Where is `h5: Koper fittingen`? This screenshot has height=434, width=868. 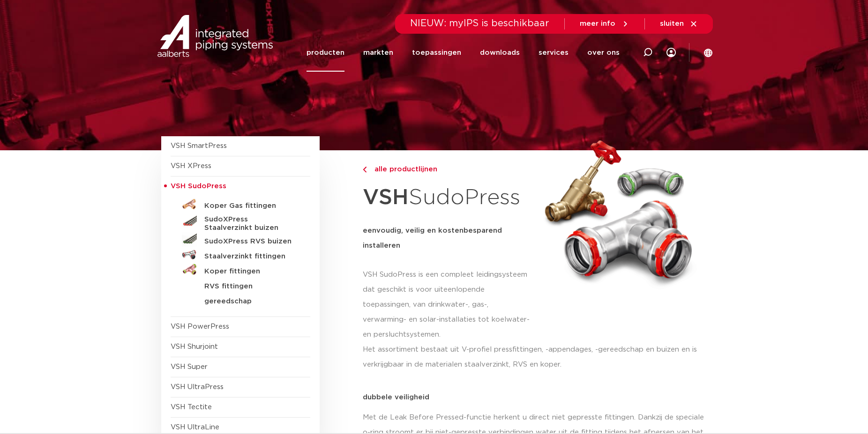
h5: Koper fittingen is located at coordinates (251, 272).